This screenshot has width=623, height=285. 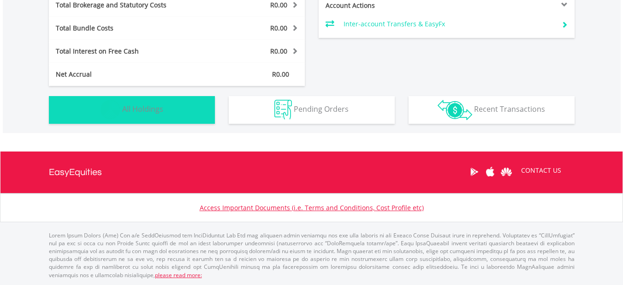 What do you see at coordinates (321, 109) in the screenshot?
I see `span: Pending Orders` at bounding box center [321, 109].